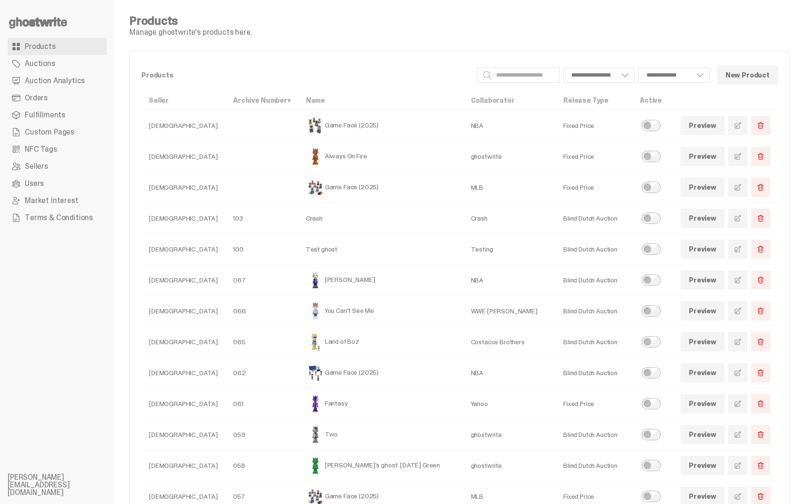  What do you see at coordinates (380, 156) in the screenshot?
I see `td: Always On Fire` at bounding box center [380, 156].